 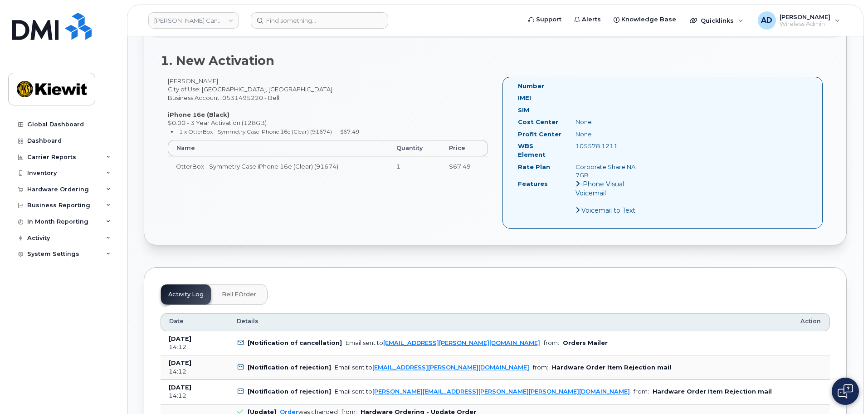 What do you see at coordinates (176, 321) in the screenshot?
I see `span: Date` at bounding box center [176, 321].